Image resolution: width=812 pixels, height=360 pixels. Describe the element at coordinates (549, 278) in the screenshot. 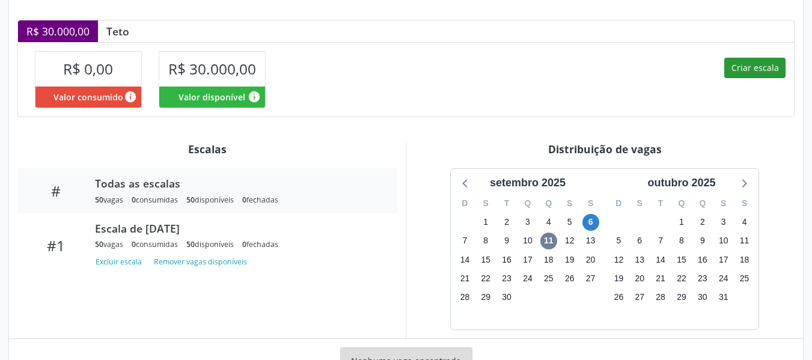

I see `span: quinta-feira, 25 de setembro de 2025` at that location.